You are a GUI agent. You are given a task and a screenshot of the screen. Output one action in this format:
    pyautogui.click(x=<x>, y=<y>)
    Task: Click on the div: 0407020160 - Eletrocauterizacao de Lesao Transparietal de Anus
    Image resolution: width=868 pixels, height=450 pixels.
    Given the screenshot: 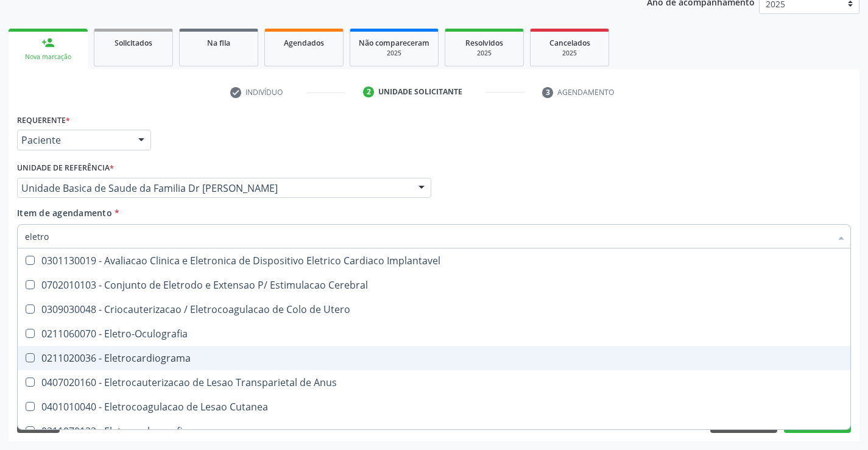 What is the action you would take?
    pyautogui.click(x=434, y=383)
    